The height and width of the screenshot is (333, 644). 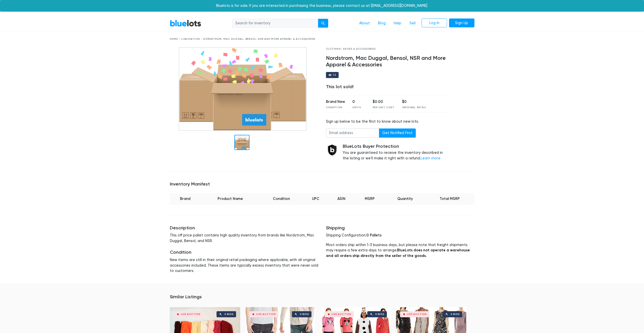 I want to click on img: buyer_protection_shield-3b65640a83011c7d3ede35a8e5a80bfdfaa6a97447f0071c1475b91a4b0b3d01.png, so click(x=332, y=150).